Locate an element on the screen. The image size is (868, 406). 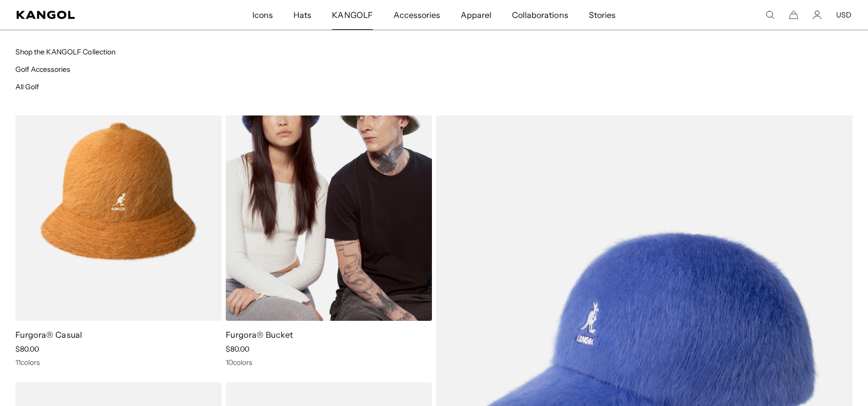
img: Furgora® Bucket is located at coordinates (329, 191).